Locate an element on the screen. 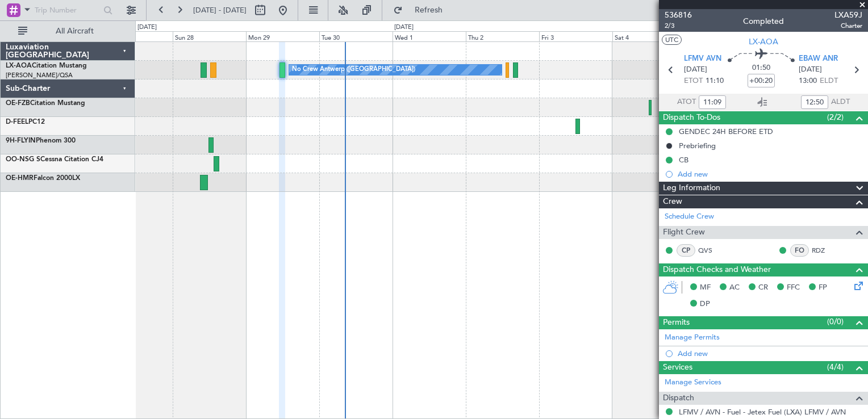 The width and height of the screenshot is (868, 419). span: CR is located at coordinates (763, 288).